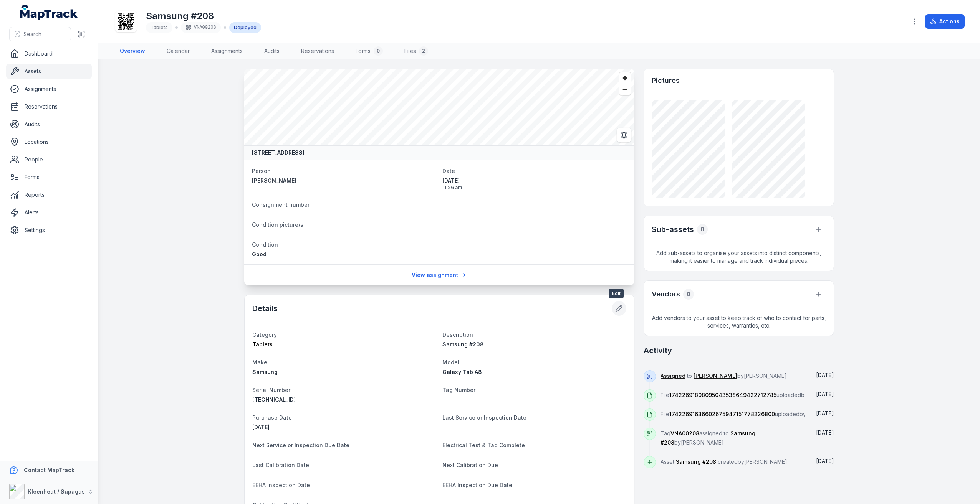  Describe the element at coordinates (259, 254) in the screenshot. I see `span: Good` at that location.